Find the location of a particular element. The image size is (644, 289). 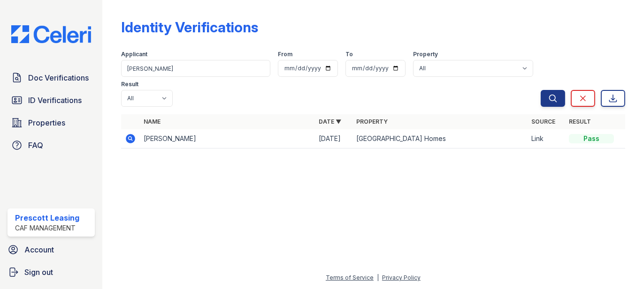

a: Doc Verifications is located at coordinates (51, 78).